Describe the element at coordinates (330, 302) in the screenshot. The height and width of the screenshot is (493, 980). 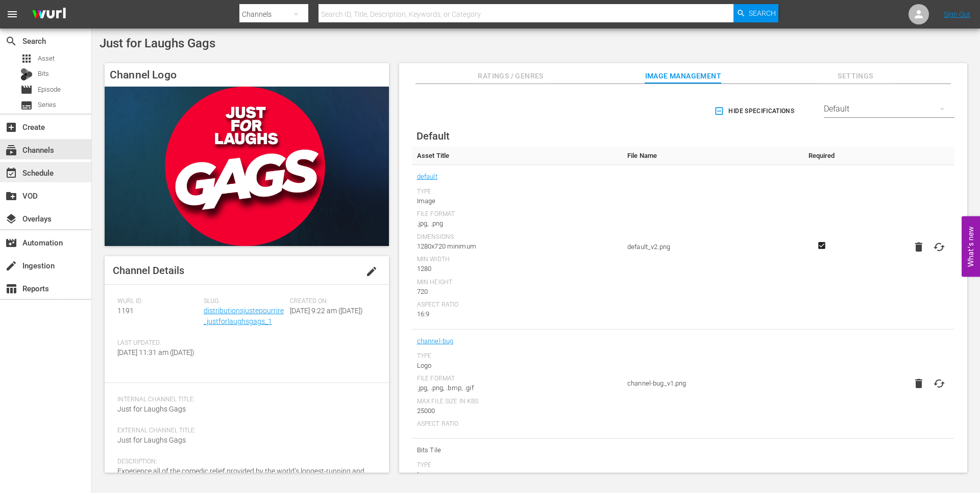
I see `span: Created On:` at that location.